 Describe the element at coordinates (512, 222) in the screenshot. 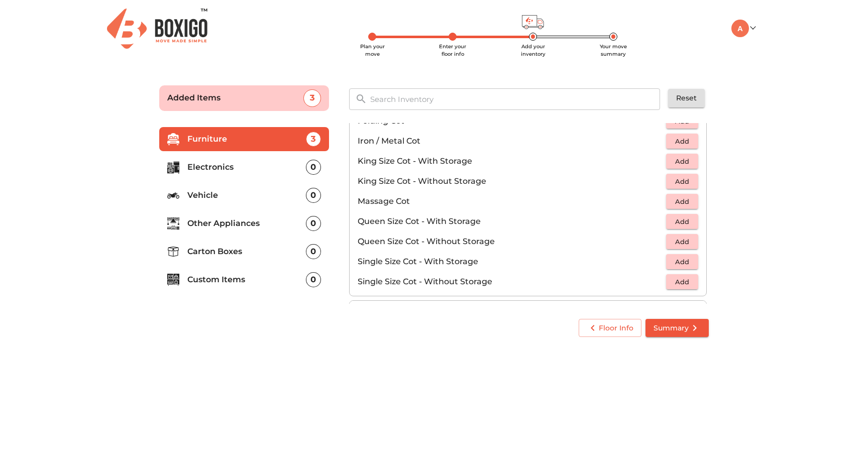

I see `p: Queen Size Cot - With Storage` at that location.